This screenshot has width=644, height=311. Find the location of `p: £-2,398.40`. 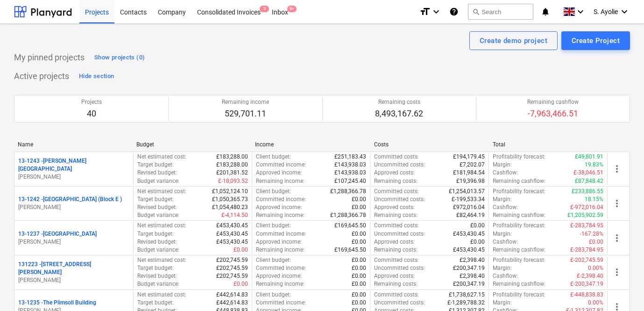

p: £-2,398.40 is located at coordinates (590, 276).